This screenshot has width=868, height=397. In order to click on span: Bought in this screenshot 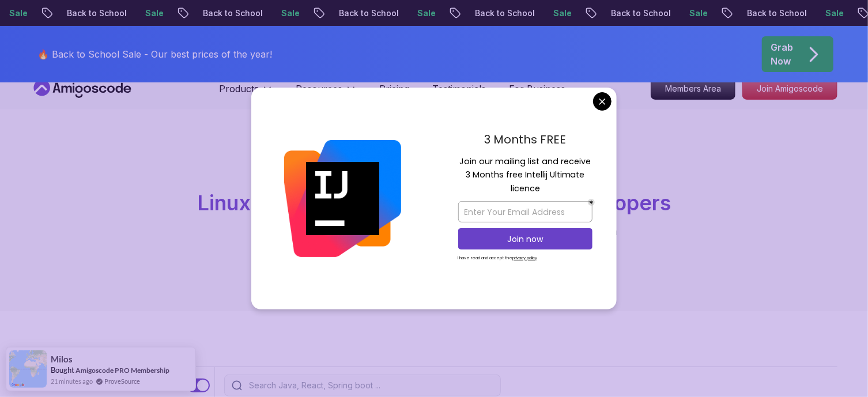, I will do `click(62, 370)`.